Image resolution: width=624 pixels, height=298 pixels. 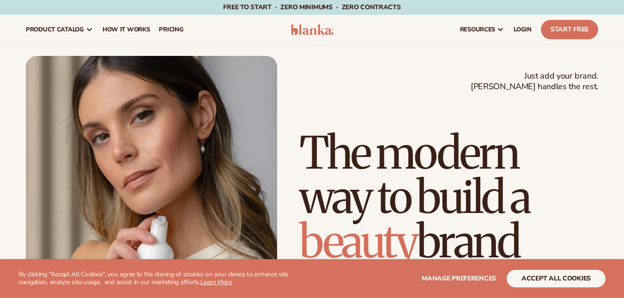 I want to click on span: Free to start · ZERO minimums · ZERO contracts, so click(x=312, y=7).